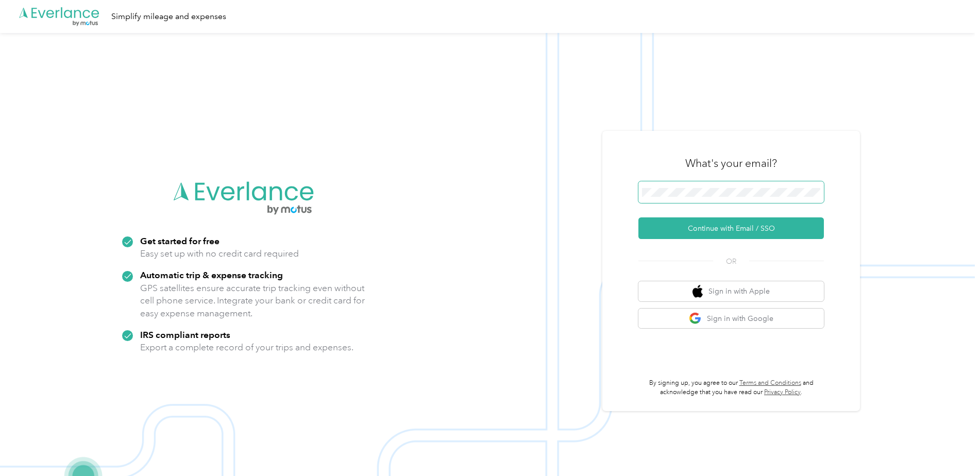 This screenshot has height=476, width=980. Describe the element at coordinates (697, 291) in the screenshot. I see `img: apple logo` at that location.